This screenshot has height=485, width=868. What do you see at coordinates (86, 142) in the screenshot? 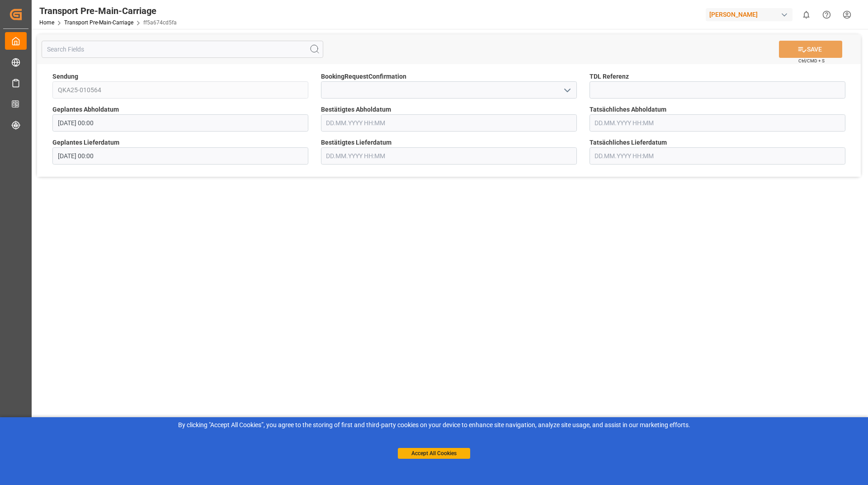
I see `span: Geplantes Lieferdatum` at bounding box center [86, 142].